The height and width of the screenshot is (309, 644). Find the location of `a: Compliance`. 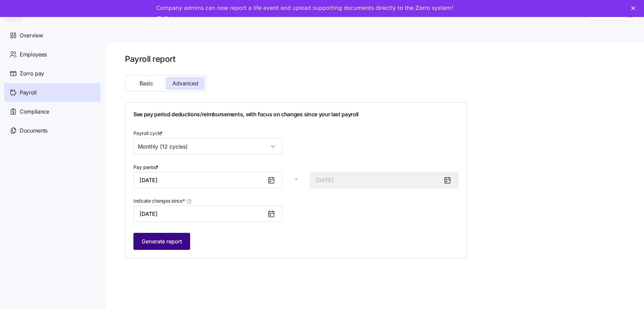

a: Compliance is located at coordinates (53, 111).